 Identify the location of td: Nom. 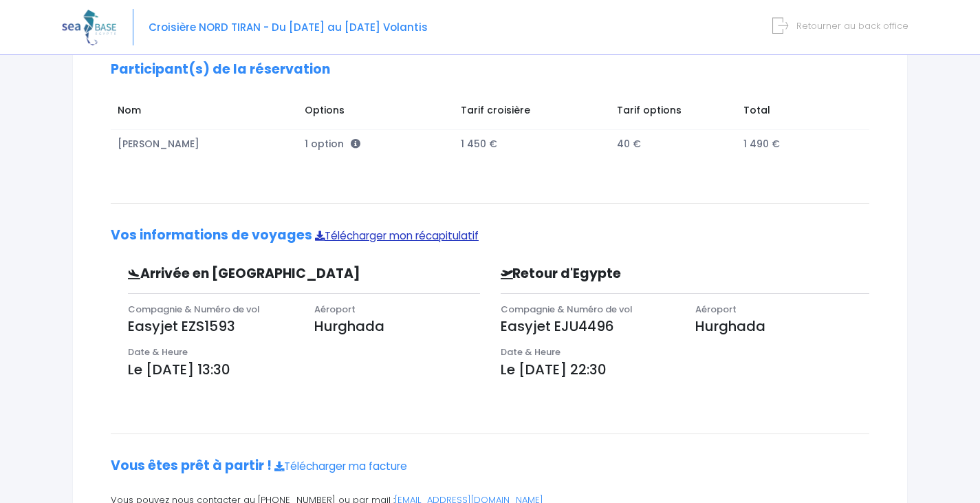
(204, 113).